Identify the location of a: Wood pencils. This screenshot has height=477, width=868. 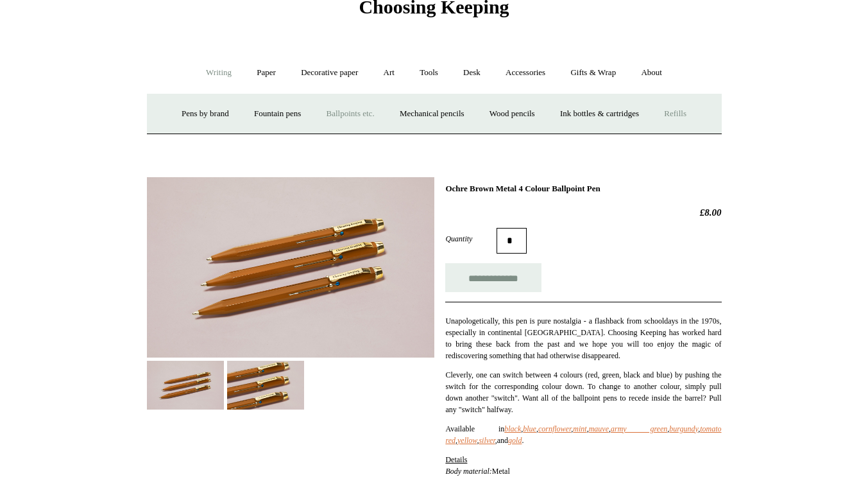
(512, 114).